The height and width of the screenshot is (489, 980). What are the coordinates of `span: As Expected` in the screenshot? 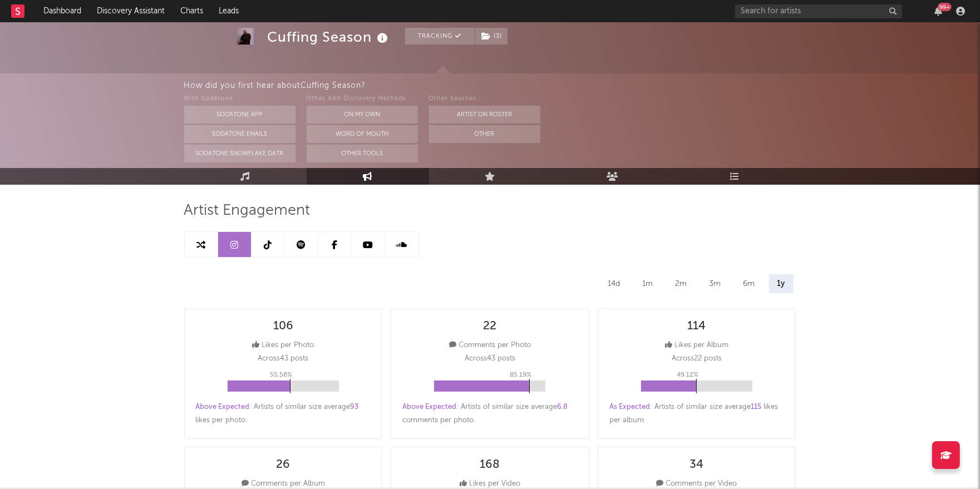 It's located at (629, 406).